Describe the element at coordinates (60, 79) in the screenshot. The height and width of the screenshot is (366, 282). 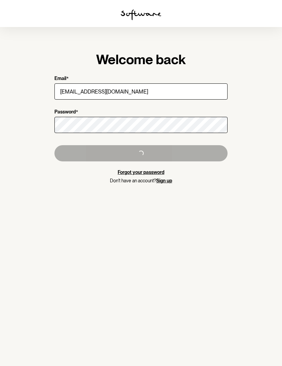
I see `p: Email` at that location.